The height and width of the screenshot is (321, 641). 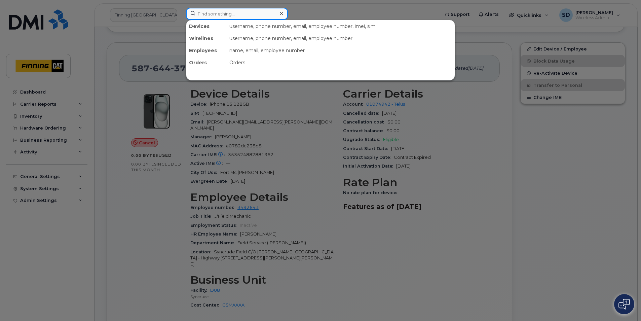 What do you see at coordinates (207, 38) in the screenshot?
I see `div: Wirelines` at bounding box center [207, 38].